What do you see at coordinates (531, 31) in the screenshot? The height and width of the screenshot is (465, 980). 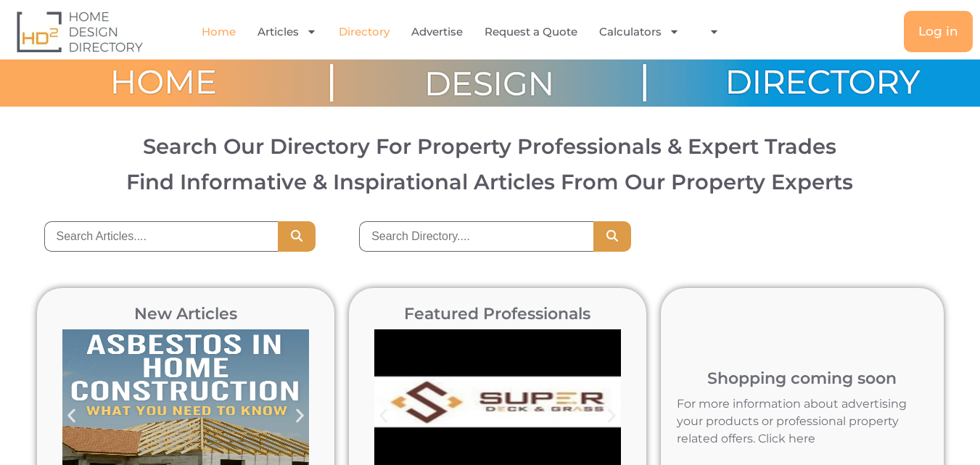 I see `a: Request a Quote` at bounding box center [531, 31].